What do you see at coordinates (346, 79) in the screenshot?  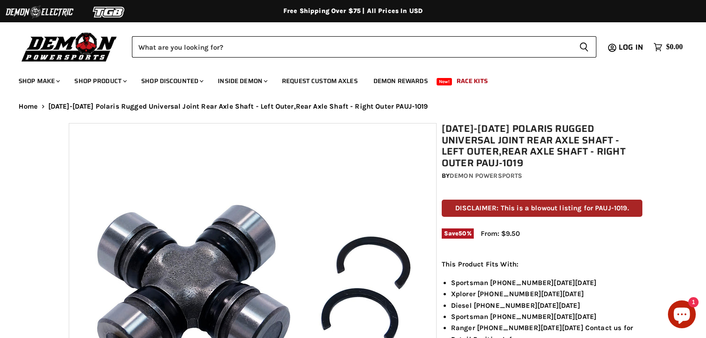 I see `ul: Main menu` at bounding box center [346, 79].